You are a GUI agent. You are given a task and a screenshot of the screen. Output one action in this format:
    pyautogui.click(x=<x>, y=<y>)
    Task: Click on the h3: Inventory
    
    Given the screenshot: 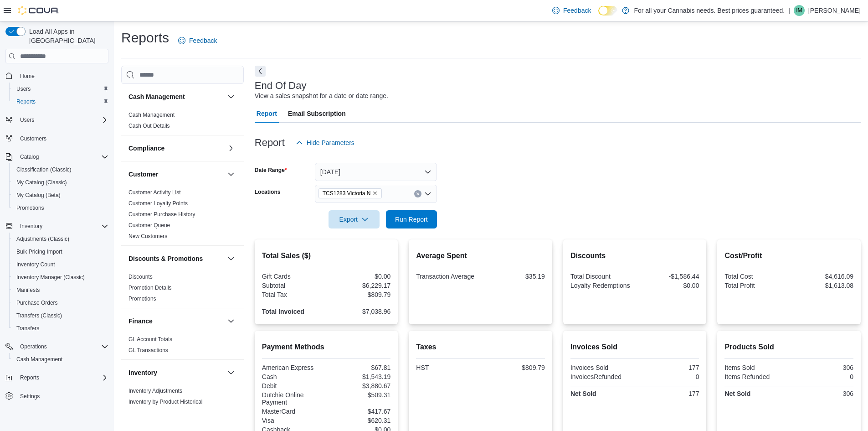 What is the action you would take?
    pyautogui.click(x=143, y=372)
    